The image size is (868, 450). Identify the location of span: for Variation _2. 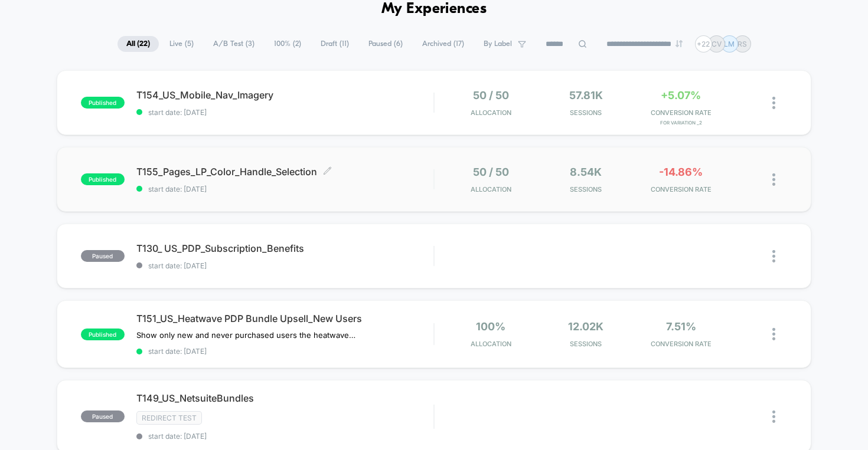
(681, 123).